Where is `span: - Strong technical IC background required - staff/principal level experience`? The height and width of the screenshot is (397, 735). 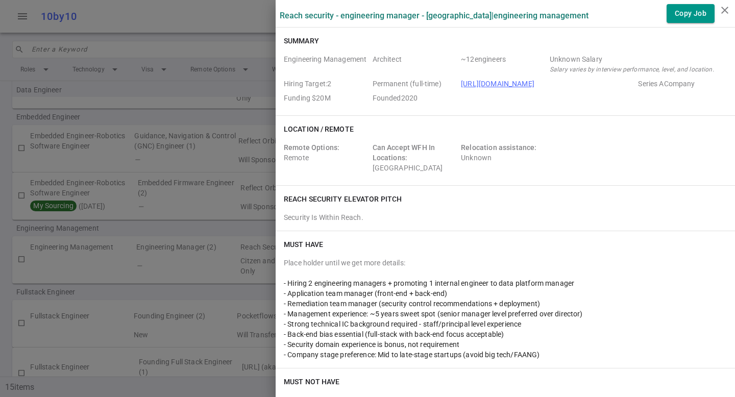
span: - Strong technical IC background required - staff/principal level experience is located at coordinates (402, 324).